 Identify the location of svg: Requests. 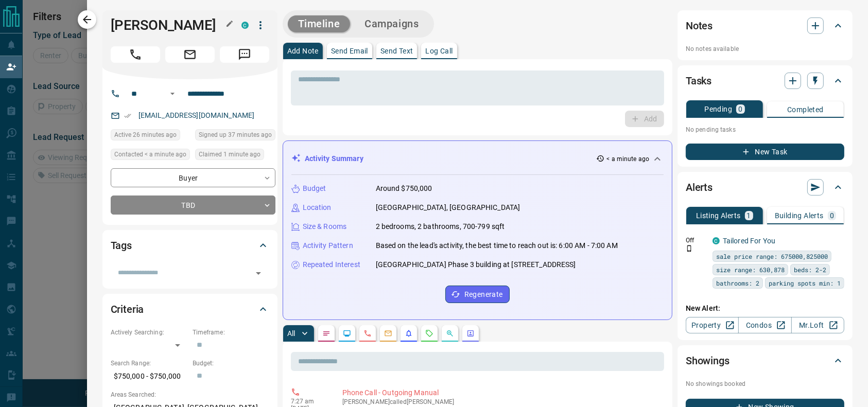
(429, 334).